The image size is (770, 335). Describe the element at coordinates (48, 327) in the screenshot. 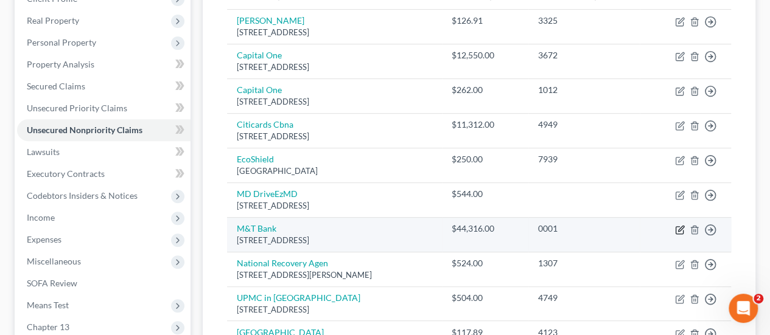

I see `span: Chapter 13` at that location.